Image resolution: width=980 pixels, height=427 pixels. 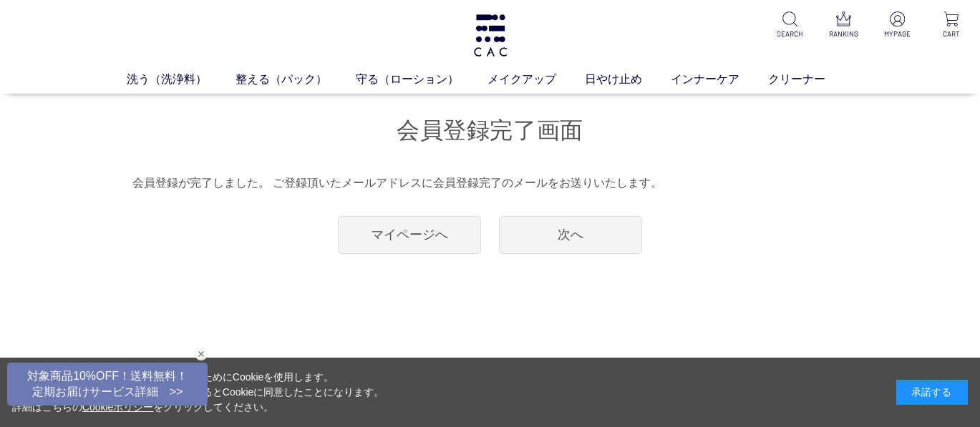 What do you see at coordinates (536, 80) in the screenshot?
I see `a: メイクアップ` at bounding box center [536, 80].